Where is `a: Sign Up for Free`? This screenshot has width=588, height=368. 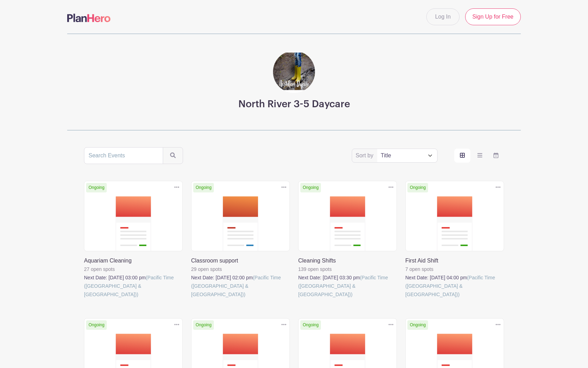 a: Sign Up for Free is located at coordinates (493, 17).